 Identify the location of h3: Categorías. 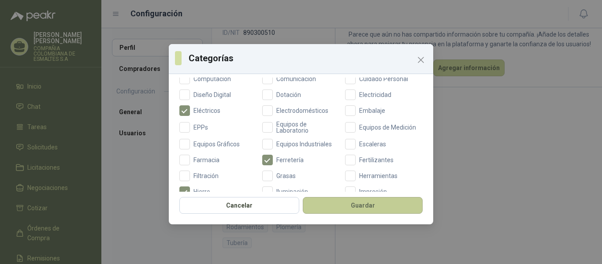
(308, 58).